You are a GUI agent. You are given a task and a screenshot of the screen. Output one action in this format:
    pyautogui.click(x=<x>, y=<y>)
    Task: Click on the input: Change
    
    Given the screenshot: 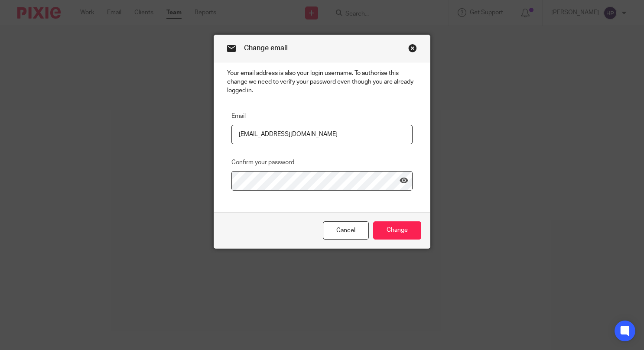 What is the action you would take?
    pyautogui.click(x=397, y=230)
    